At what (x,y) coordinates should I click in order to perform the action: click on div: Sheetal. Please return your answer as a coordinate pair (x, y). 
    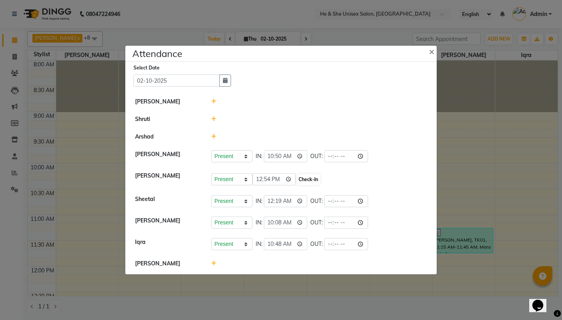
    Looking at the image, I should click on (167, 201).